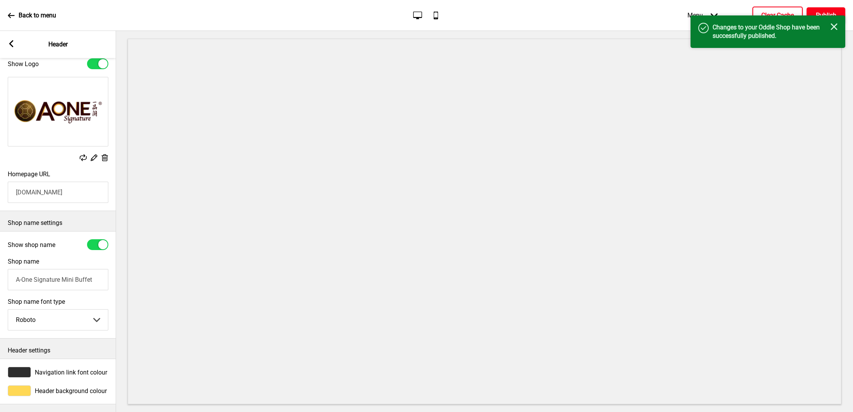 The width and height of the screenshot is (853, 412). I want to click on a: Back to menu, so click(32, 15).